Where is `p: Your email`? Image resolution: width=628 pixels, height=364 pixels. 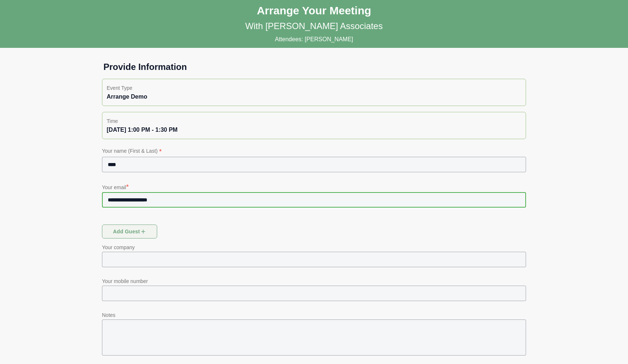
p: Your email is located at coordinates (314, 187).